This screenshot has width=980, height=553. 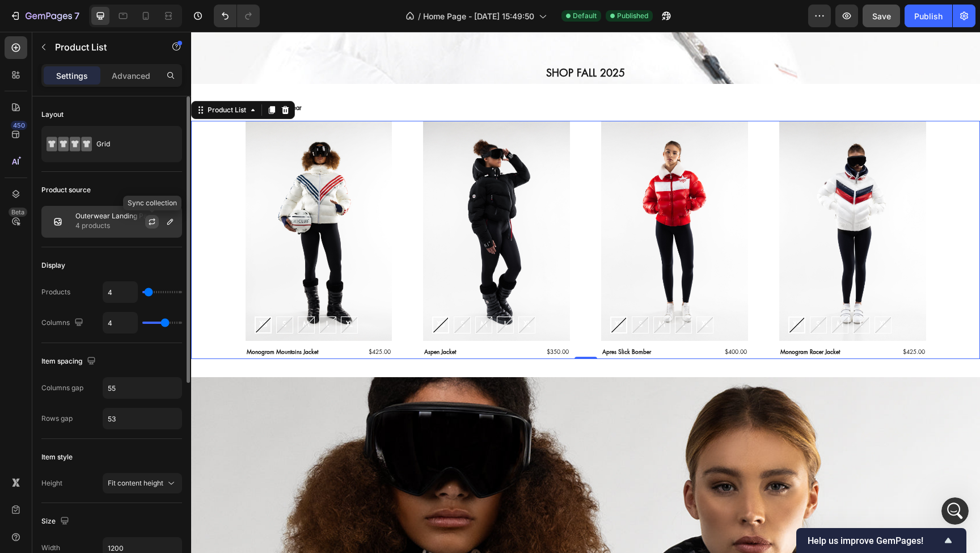 I want to click on img: Profile image for Mona, so click(x=42, y=15).